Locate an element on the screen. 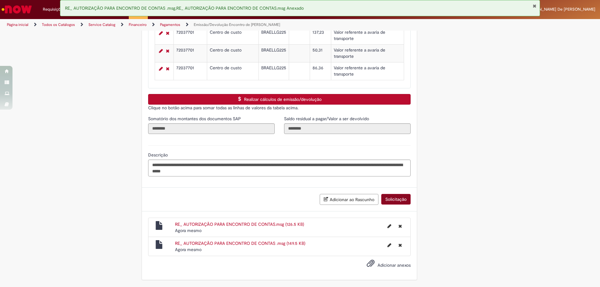 The width and height of the screenshot is (600, 287). td: 86,36 is located at coordinates (320, 71).